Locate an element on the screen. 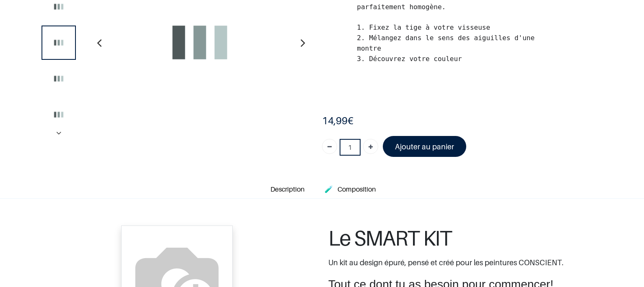 This screenshot has width=644, height=287. span: 14,99 is located at coordinates (334, 120).